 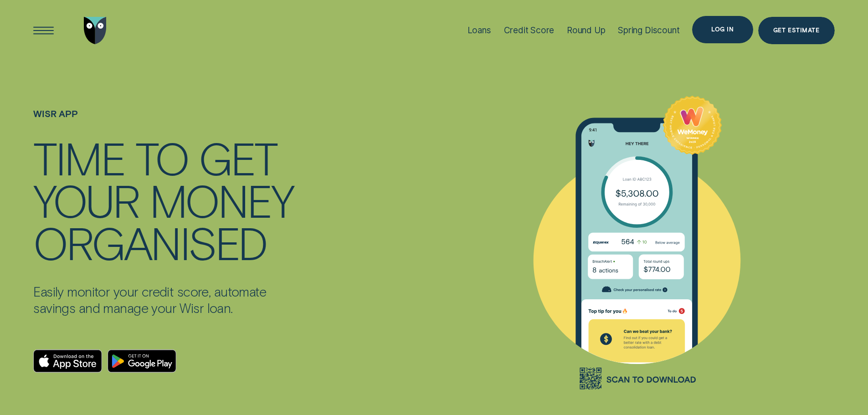 What do you see at coordinates (68, 361) in the screenshot?
I see `a: Download on the App Store` at bounding box center [68, 361].